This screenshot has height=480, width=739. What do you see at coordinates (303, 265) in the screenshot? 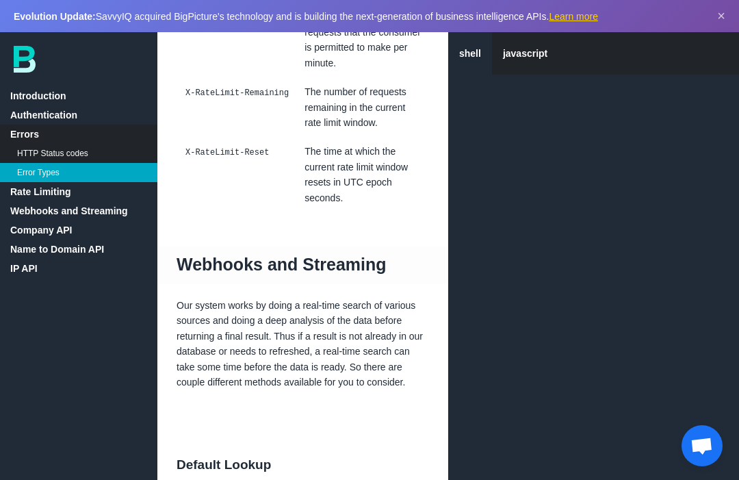
I see `h1: Webhooks and Streaming` at bounding box center [303, 265].